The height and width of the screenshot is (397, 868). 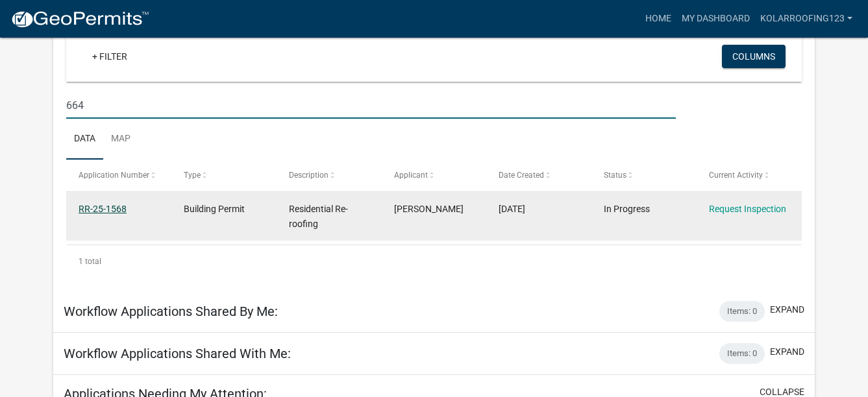 What do you see at coordinates (121, 139) in the screenshot?
I see `a: Map` at bounding box center [121, 139].